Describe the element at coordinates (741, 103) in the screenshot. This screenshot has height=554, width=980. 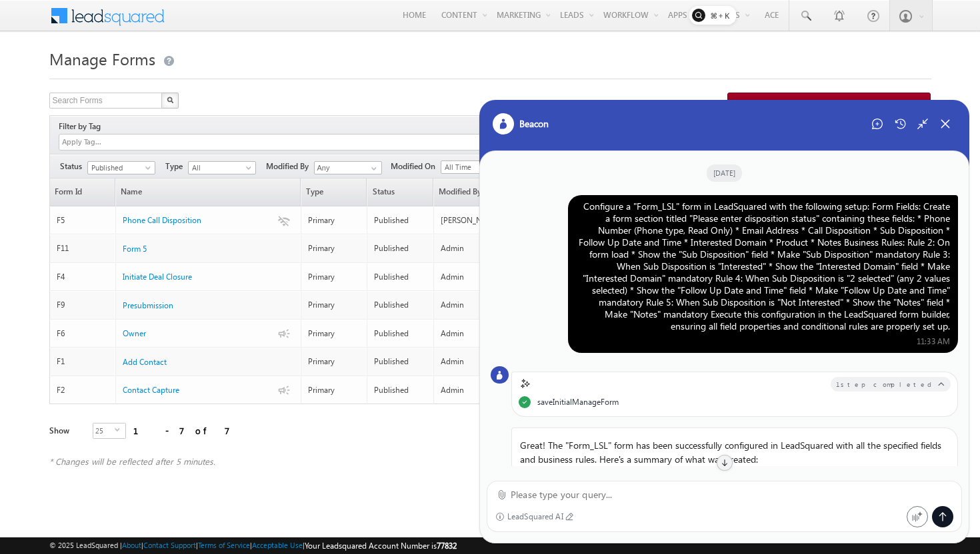
I see `img: add_icon.png` at that location.